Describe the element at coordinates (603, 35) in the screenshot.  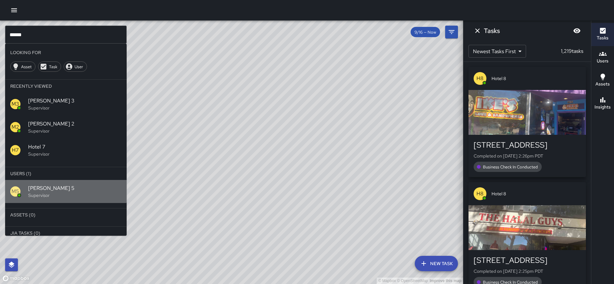
I see `button: Tasks` at that location.